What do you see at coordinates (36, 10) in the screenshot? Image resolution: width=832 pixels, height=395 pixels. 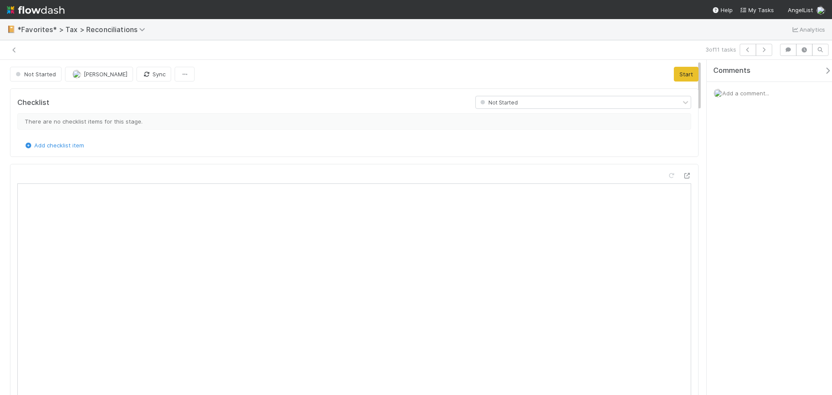 I see `img: logo-inverted-e16ddd16eac7371096b0.svg` at bounding box center [36, 10].